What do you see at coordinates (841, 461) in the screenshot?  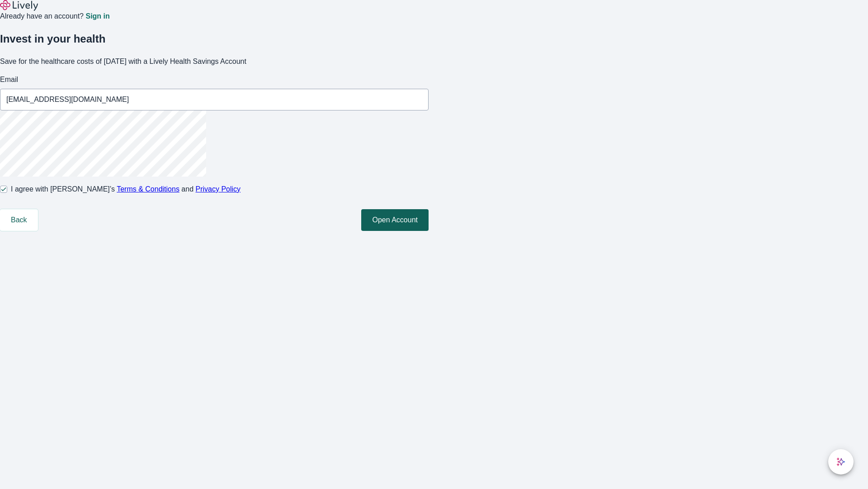 I see `svg: Lively AI Assistant` at bounding box center [841, 461].